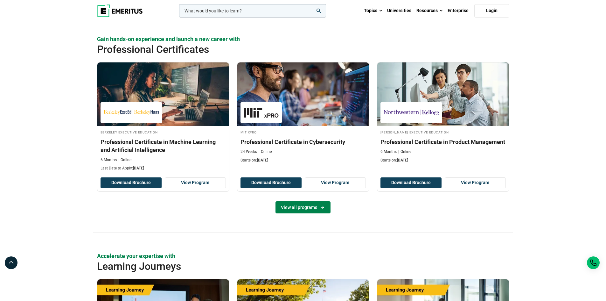 The width and height of the screenshot is (606, 301). What do you see at coordinates (253, 11) in the screenshot?
I see `input: woocommerce-product-search-field-0` at bounding box center [253, 11].